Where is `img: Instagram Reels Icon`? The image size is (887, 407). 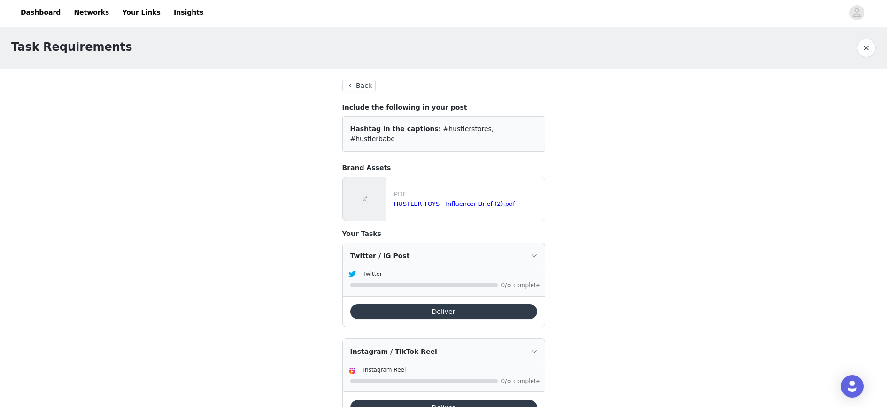
img: Instagram Reels Icon is located at coordinates (352, 371).